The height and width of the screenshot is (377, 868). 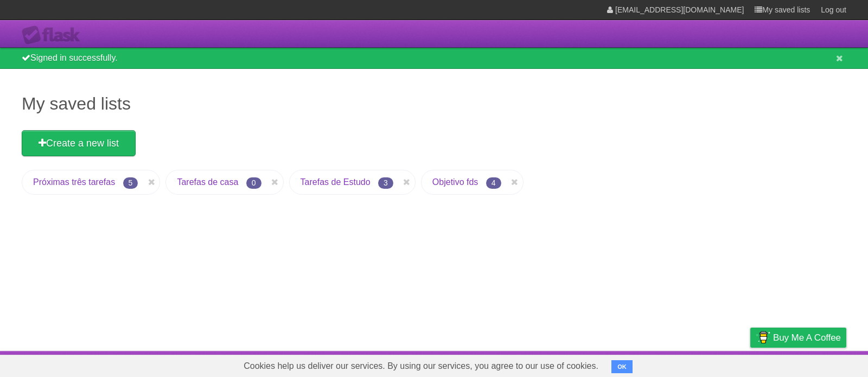 I want to click on a: About, so click(x=617, y=364).